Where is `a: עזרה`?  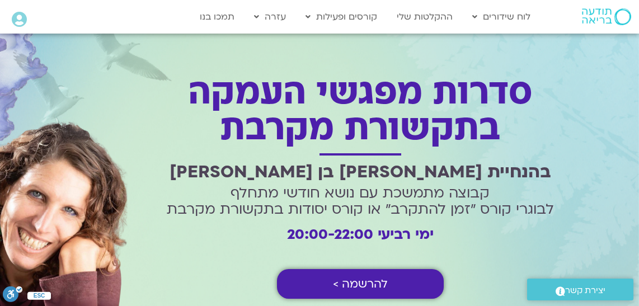
a: עזרה is located at coordinates (270, 17).